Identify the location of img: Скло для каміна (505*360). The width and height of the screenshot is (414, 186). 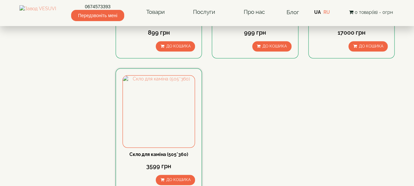
(159, 111).